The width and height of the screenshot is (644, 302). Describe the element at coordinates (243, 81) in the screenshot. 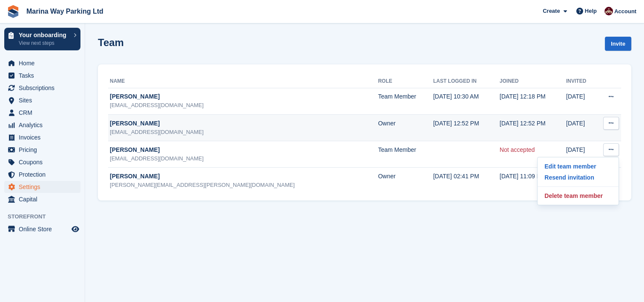

I see `th: Name` at that location.